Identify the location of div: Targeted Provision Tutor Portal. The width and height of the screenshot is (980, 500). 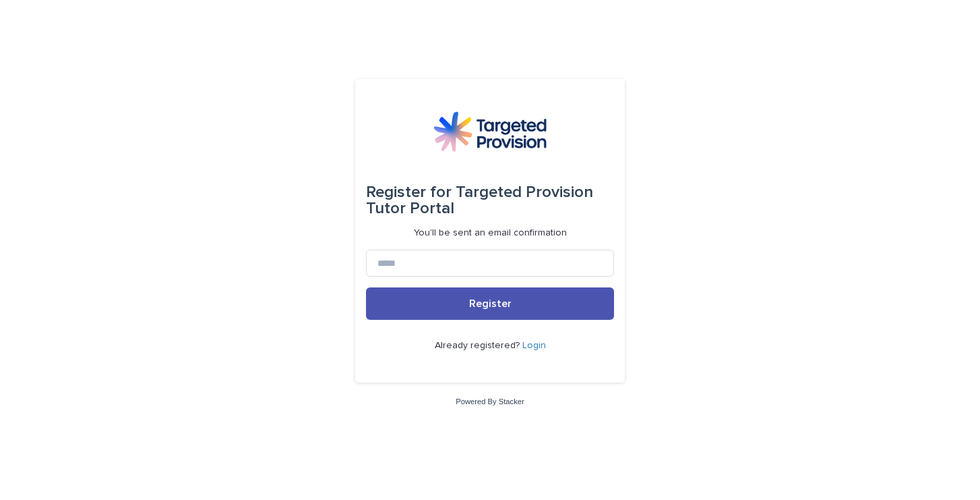
(490, 200).